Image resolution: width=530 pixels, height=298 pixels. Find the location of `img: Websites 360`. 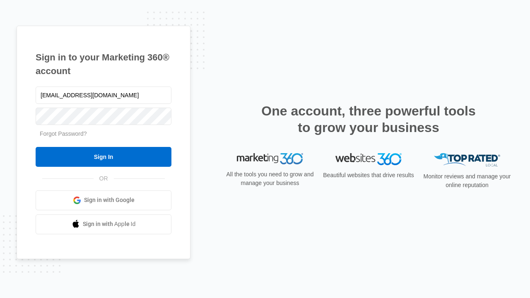

img: Websites 360 is located at coordinates (368, 159).